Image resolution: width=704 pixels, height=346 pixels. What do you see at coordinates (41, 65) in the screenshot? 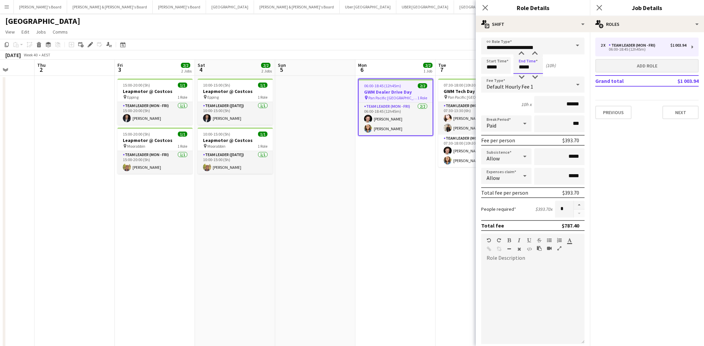
I see `span: Thu` at bounding box center [41, 65].